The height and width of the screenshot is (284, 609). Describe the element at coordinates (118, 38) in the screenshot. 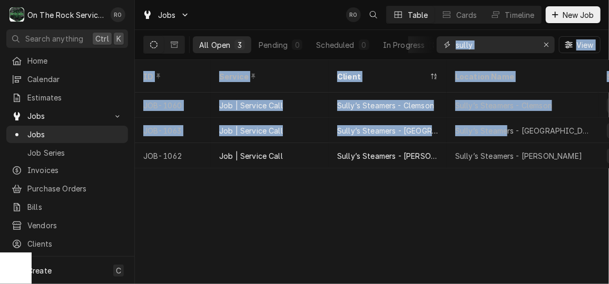

I see `span: K` at that location.